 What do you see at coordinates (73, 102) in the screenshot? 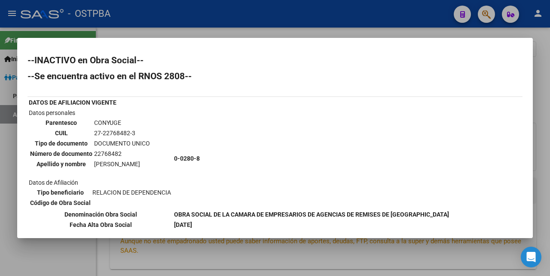
I see `b: DATOS DE AFILIACION VIGENTE` at bounding box center [73, 102].